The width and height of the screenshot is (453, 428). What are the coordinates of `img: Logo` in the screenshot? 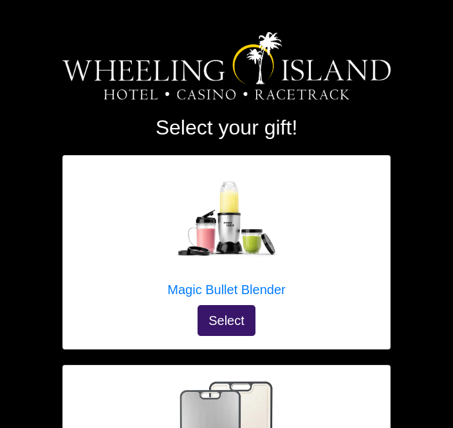 It's located at (227, 66).